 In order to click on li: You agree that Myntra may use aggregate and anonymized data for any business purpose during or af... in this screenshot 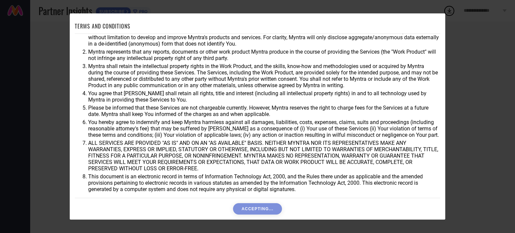, I will do `click(264, 37)`.